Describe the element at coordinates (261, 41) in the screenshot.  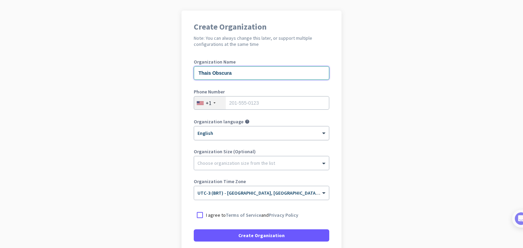
I see `h2: Note: You can always change this later, or support multiple configurations at the same time` at that location.